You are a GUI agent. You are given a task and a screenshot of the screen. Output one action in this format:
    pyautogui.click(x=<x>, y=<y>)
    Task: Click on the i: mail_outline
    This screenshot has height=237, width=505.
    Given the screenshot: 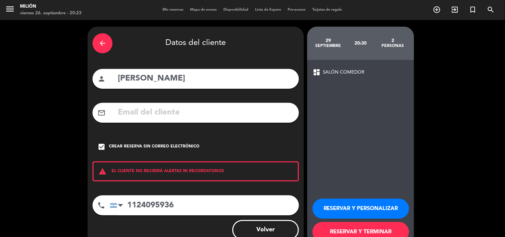 What is the action you would take?
    pyautogui.click(x=102, y=113)
    